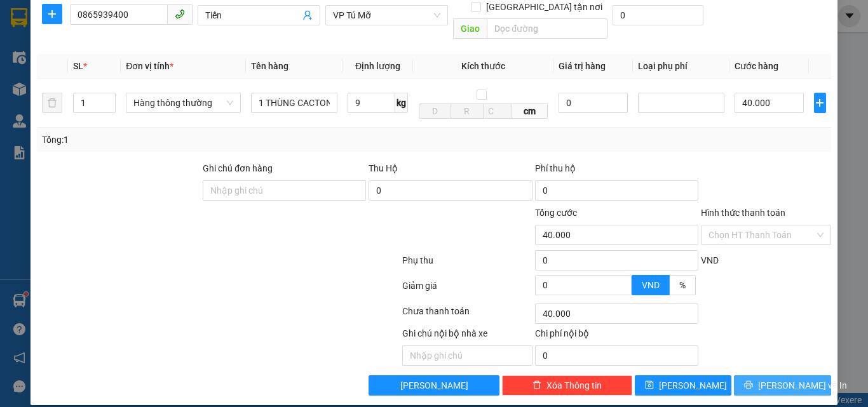  What do you see at coordinates (294, 103) in the screenshot?
I see `input: VD: Bàn, Ghế` at bounding box center [294, 103].